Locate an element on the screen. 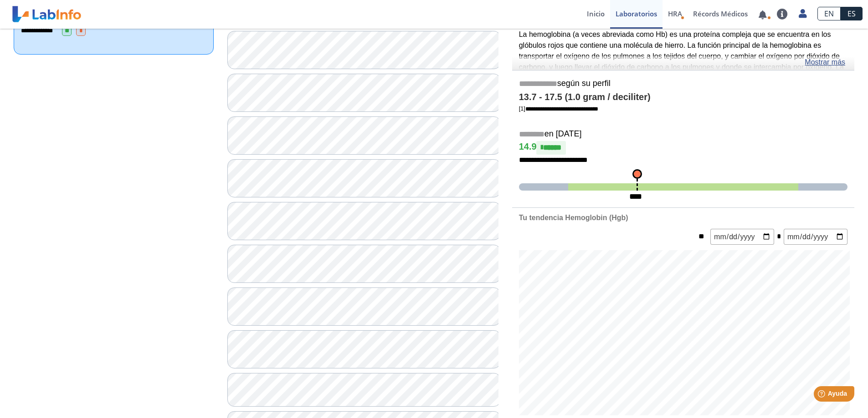  h4: 14.9 is located at coordinates (683, 148).